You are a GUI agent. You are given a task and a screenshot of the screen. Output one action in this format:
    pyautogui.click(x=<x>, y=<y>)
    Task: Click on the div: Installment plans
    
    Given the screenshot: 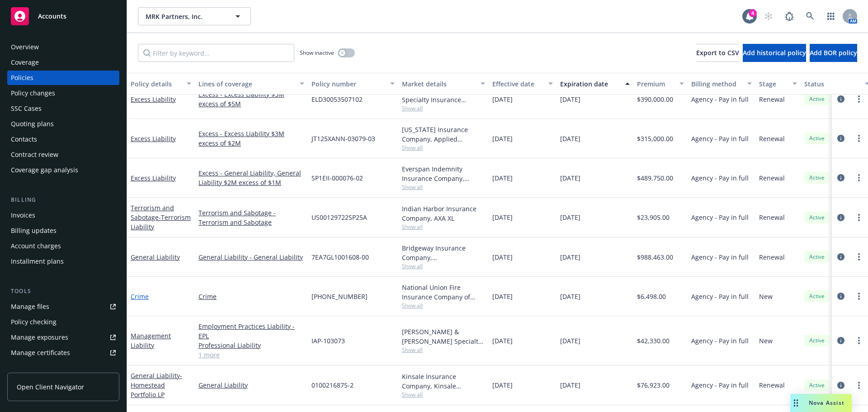 What is the action you would take?
    pyautogui.click(x=37, y=262)
    